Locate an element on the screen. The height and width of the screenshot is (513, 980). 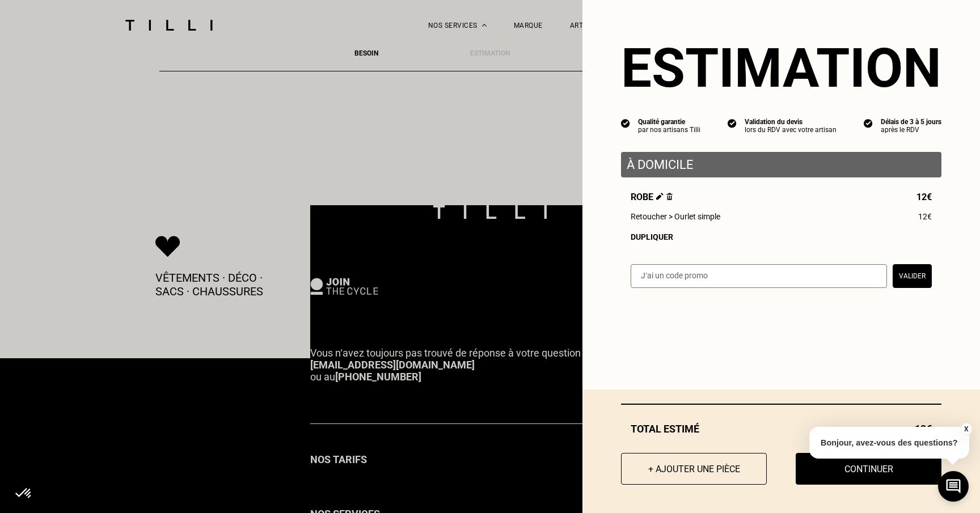
div: Délais de 3 à 5 jours is located at coordinates (911, 122).